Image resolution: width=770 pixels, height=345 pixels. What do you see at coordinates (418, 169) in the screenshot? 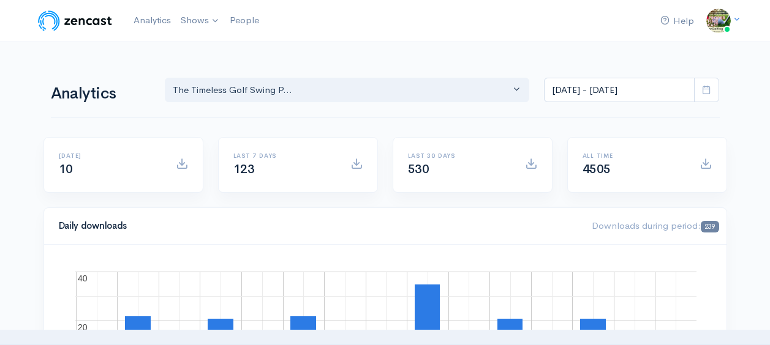
I see `span: 530` at bounding box center [418, 169].